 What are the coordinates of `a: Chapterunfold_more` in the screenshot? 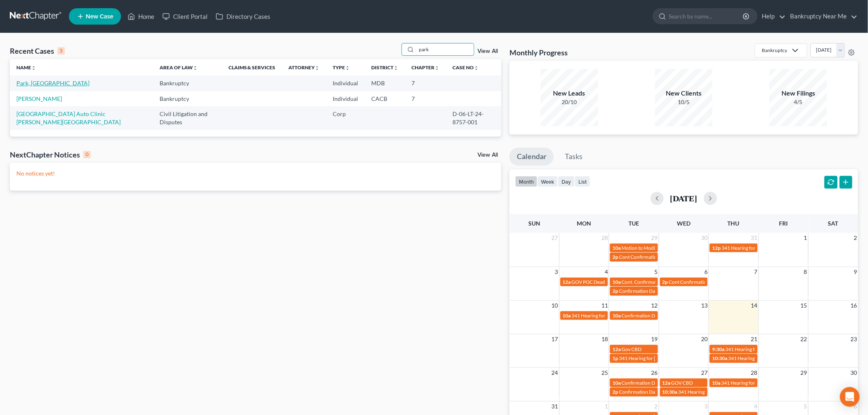 It's located at (426, 68).